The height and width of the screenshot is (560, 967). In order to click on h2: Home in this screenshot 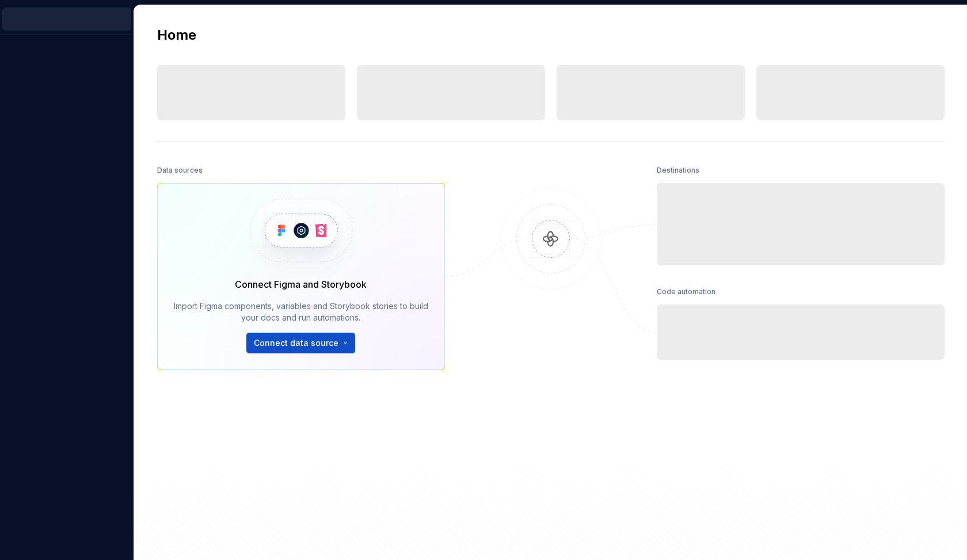, I will do `click(176, 35)`.